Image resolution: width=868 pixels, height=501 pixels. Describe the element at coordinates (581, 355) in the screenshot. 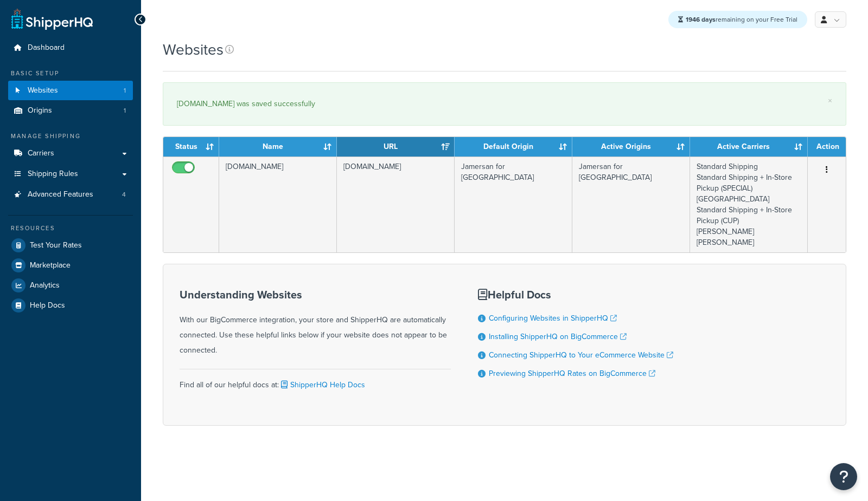

I see `a: Connecting ShipperHQ to Your eCommerce Website` at that location.